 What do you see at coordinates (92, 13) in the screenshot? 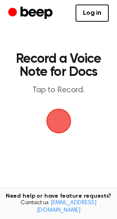
I see `a: Log in` at bounding box center [92, 13].